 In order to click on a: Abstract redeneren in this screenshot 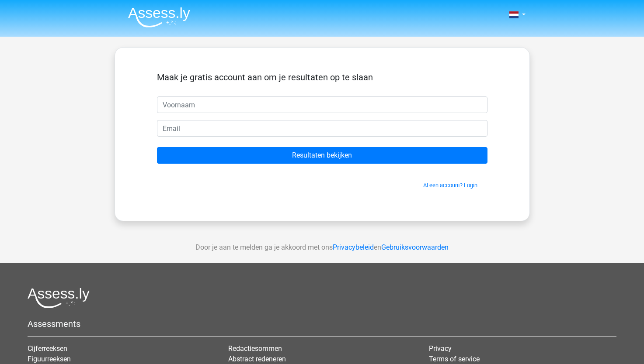, I will do `click(257, 359)`.